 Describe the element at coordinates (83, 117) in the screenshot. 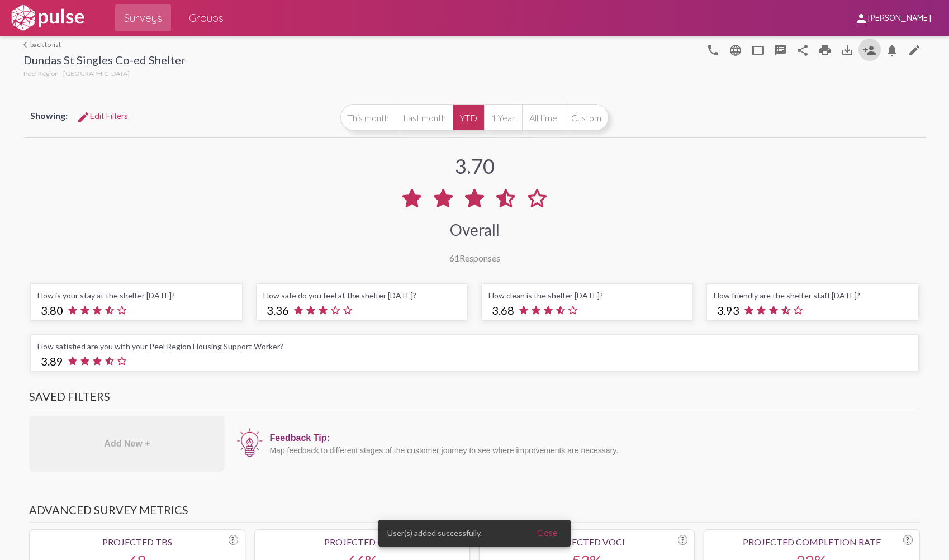

I see `mat-icon: Edit Filters` at that location.